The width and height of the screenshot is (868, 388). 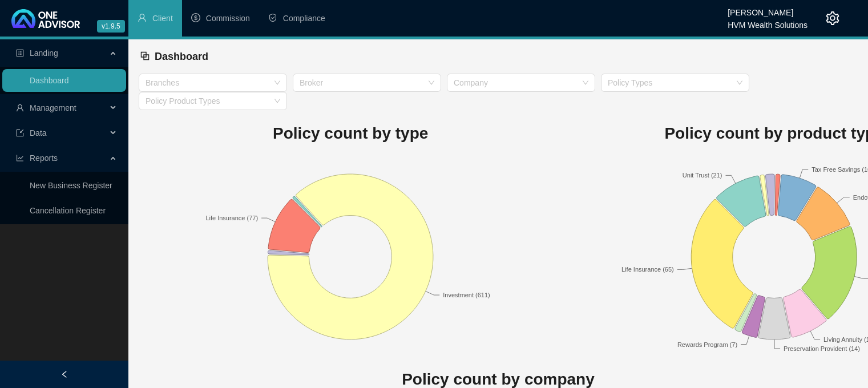 What do you see at coordinates (71, 185) in the screenshot?
I see `a: New Business Register` at bounding box center [71, 185].